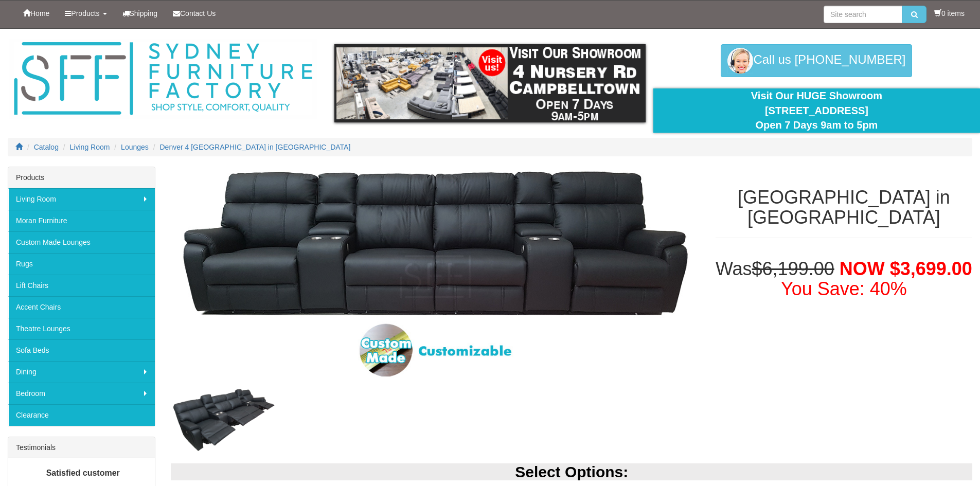  Describe the element at coordinates (40, 13) in the screenshot. I see `span: Home` at that location.